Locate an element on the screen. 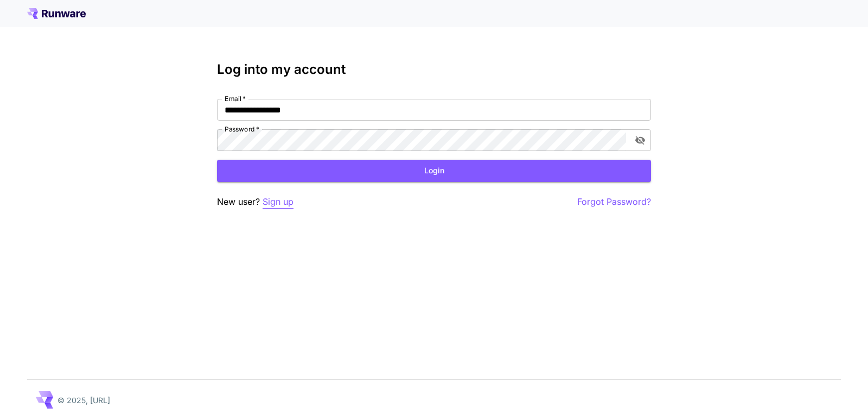  label: Password is located at coordinates (242, 129).